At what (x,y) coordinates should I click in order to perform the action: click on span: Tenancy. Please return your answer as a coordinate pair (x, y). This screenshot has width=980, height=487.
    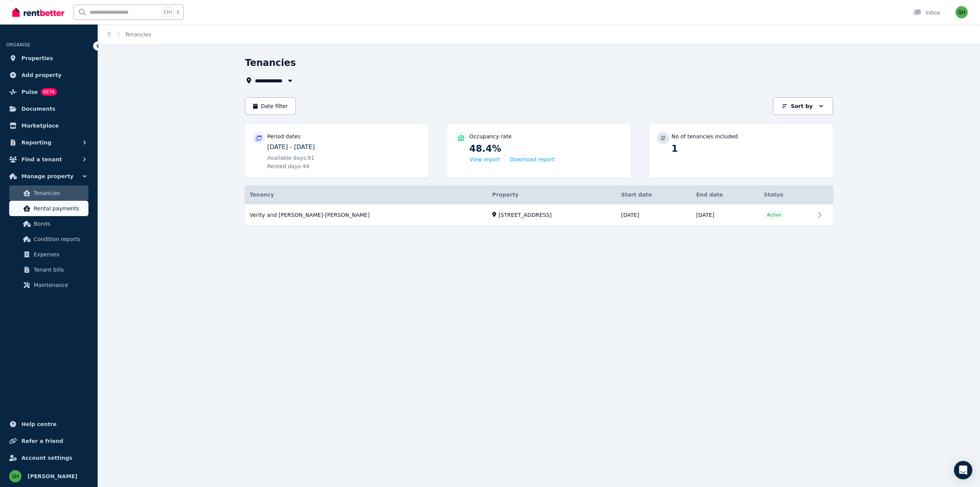
    Looking at the image, I should click on (262, 195).